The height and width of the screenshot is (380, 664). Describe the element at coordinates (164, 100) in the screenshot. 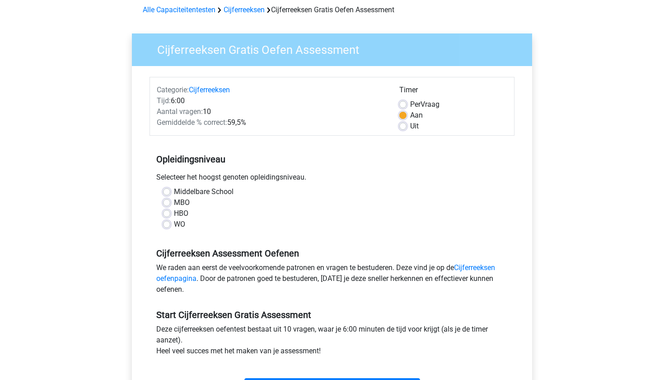

I see `span: Tijd:` at that location.